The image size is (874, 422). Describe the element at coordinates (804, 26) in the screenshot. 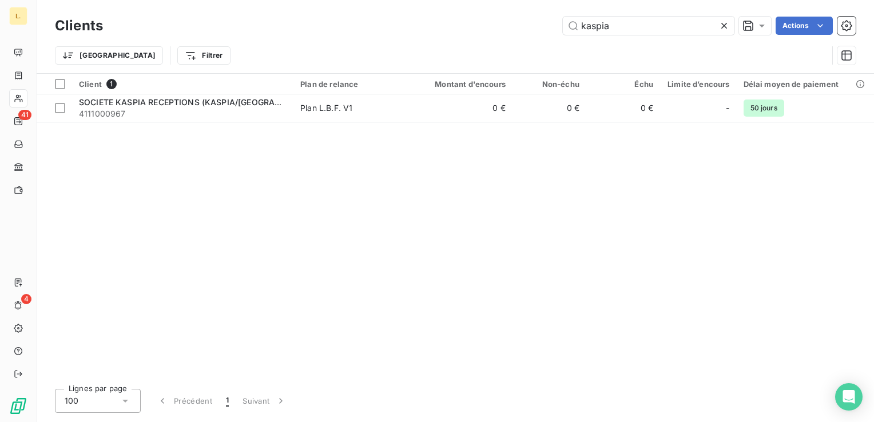

I see `button: Actions` at that location.